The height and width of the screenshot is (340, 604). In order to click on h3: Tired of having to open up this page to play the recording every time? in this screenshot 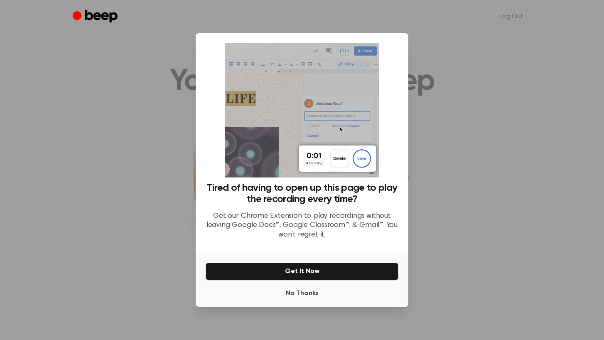, I will do `click(302, 194)`.